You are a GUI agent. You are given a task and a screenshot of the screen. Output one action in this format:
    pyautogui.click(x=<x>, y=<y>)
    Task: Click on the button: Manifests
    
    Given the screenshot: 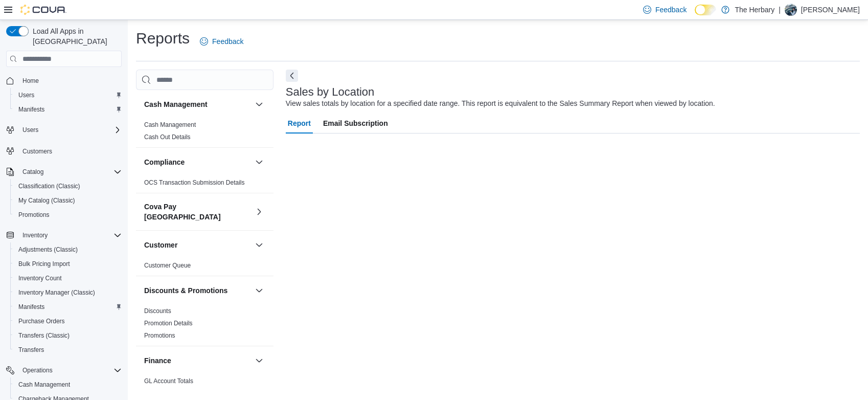 What is the action you would take?
    pyautogui.click(x=68, y=109)
    